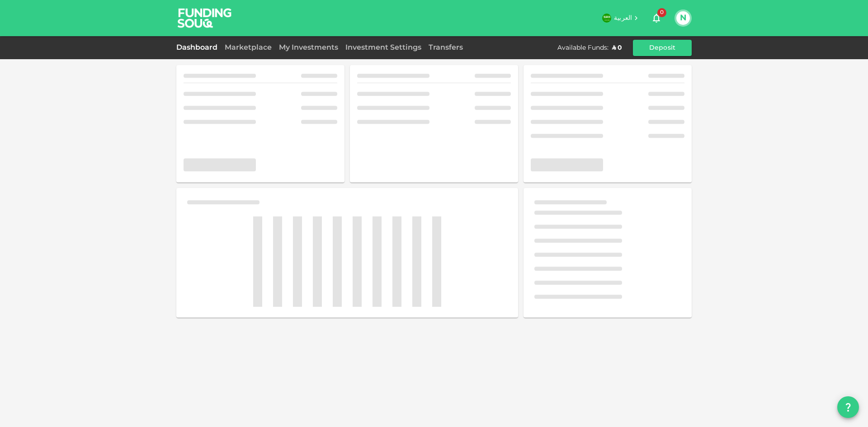 The image size is (868, 427). I want to click on span: العربية, so click(623, 18).